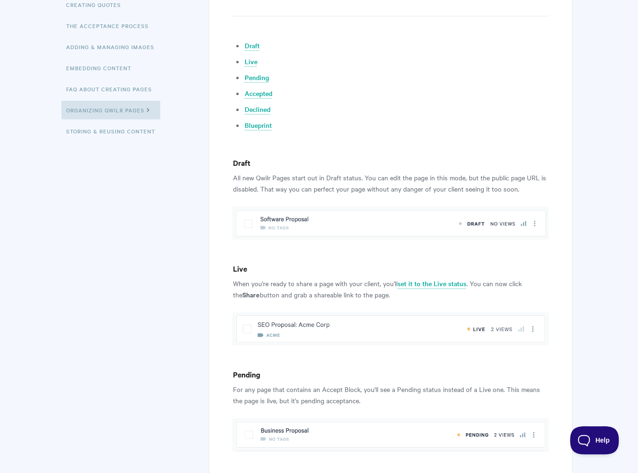 The width and height of the screenshot is (638, 473). I want to click on a: Live, so click(250, 62).